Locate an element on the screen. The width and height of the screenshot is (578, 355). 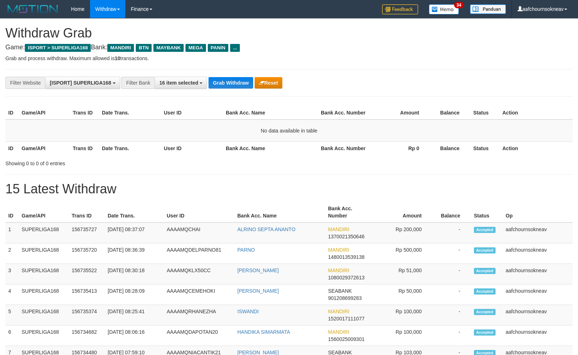
span: 34 is located at coordinates (459, 5).